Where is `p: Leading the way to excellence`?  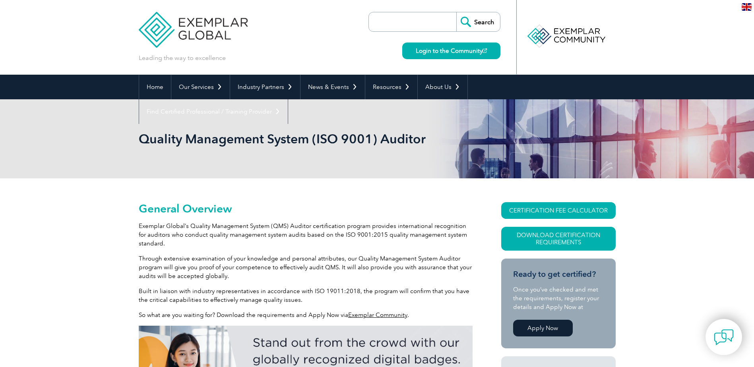 p: Leading the way to excellence is located at coordinates (182, 58).